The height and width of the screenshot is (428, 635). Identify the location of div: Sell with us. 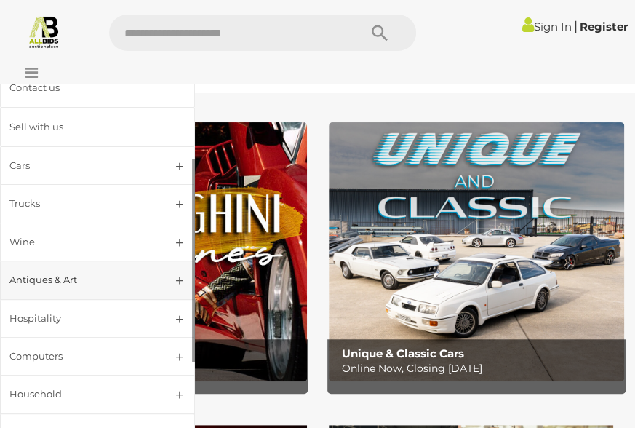
(80, 127).